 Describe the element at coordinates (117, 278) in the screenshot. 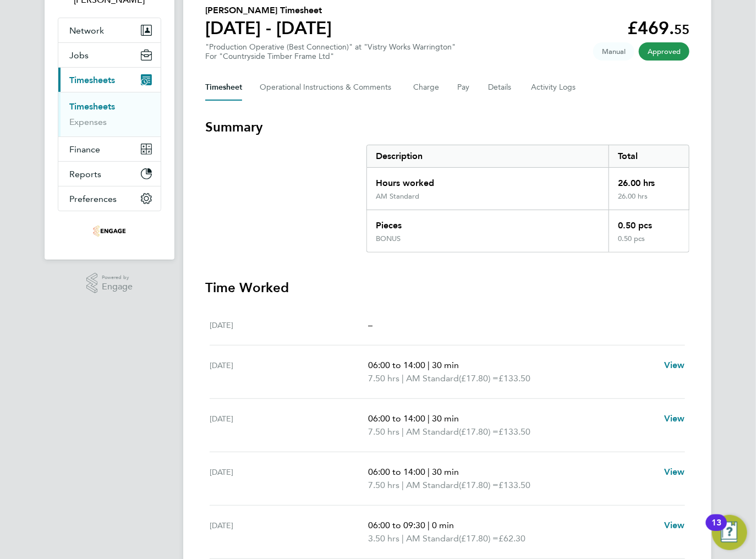

I see `span: Powered by` at that location.